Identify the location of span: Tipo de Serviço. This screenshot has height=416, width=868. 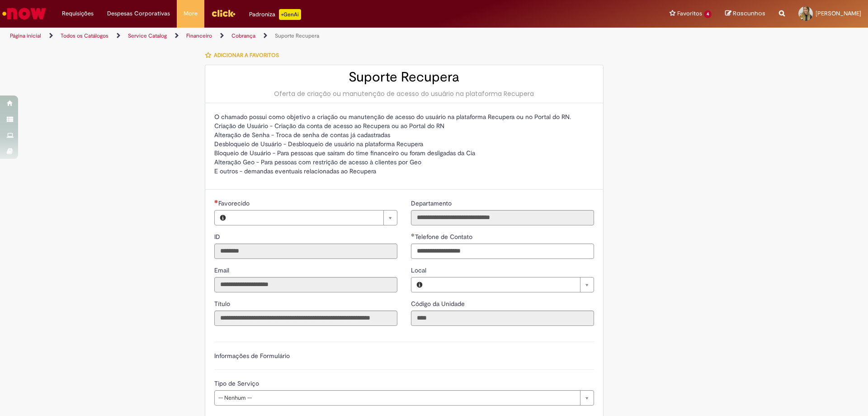
(238, 384).